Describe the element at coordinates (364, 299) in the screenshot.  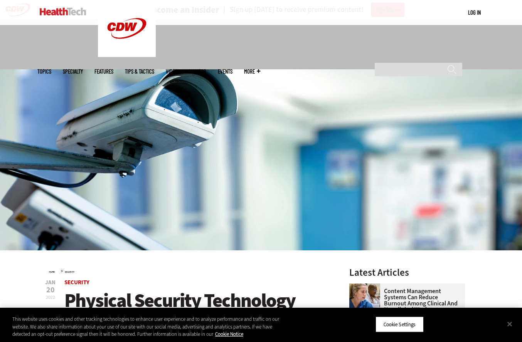
I see `img: nurses talk in front of desktop computer` at that location.